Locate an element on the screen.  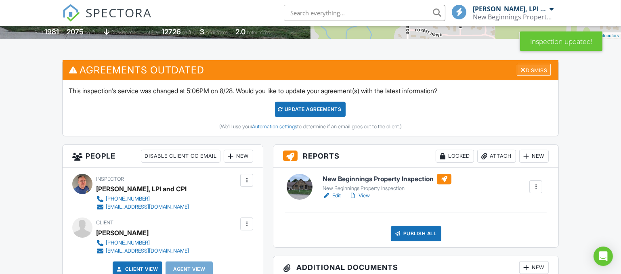
span: Lot Size is located at coordinates (152, 32).